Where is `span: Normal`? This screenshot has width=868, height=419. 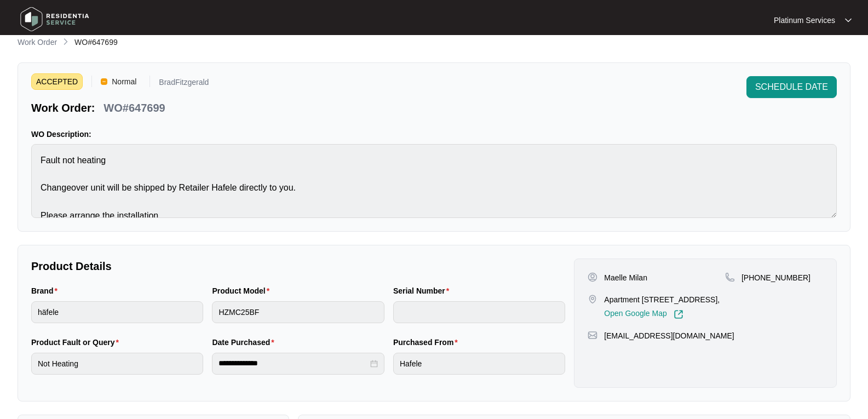
span: Normal is located at coordinates (124, 82).